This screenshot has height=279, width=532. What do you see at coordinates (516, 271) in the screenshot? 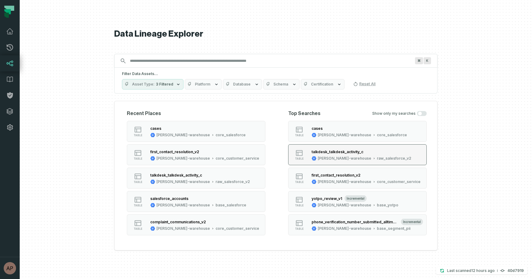
I see `h4: 40d7919` at bounding box center [516, 271].